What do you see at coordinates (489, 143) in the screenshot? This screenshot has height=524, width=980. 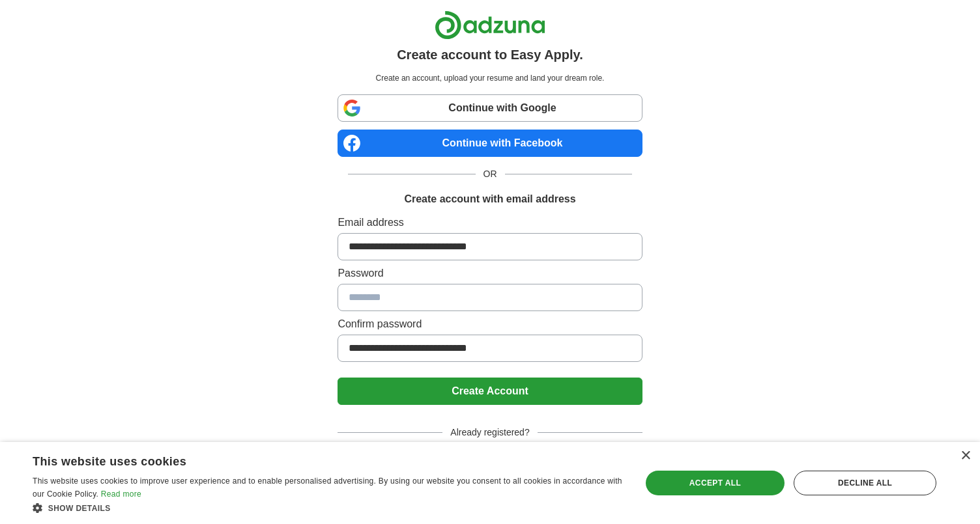 I see `a: Continue with Facebook` at bounding box center [489, 143].